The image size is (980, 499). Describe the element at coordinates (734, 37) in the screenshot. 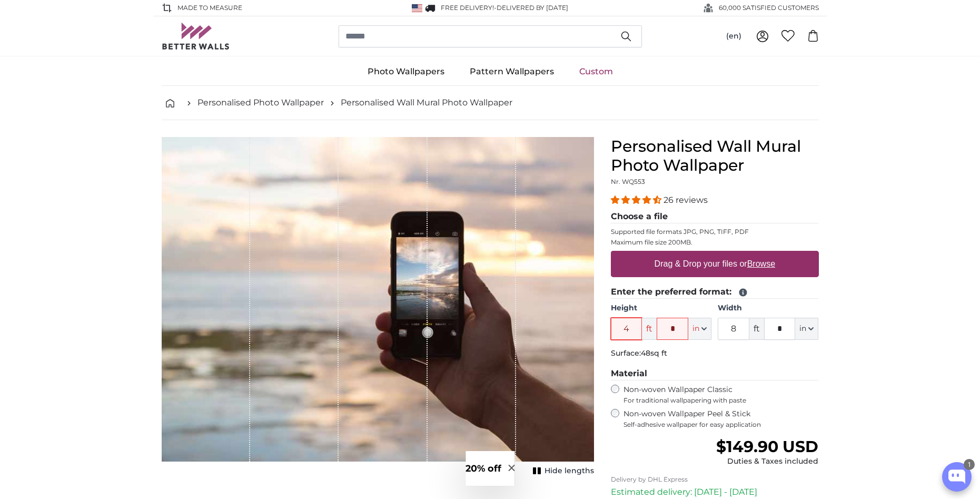

I see `button: (en)` at that location.